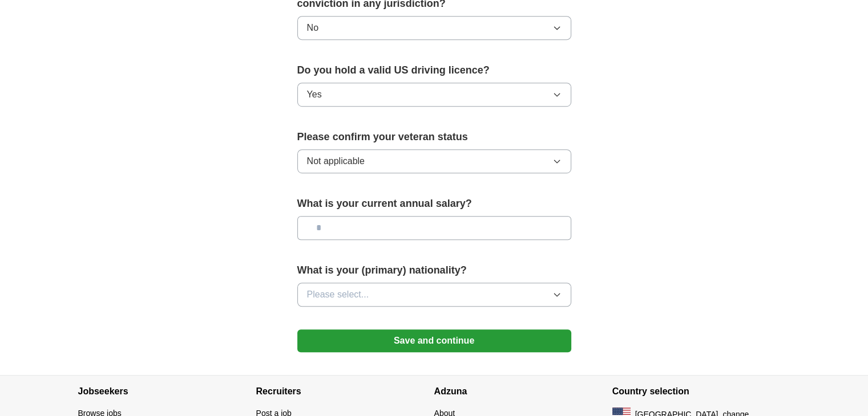 The height and width of the screenshot is (416, 868). What do you see at coordinates (314, 94) in the screenshot?
I see `span: Yes` at bounding box center [314, 94].